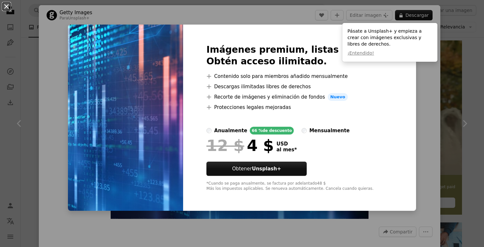  Describe the element at coordinates (225, 146) in the screenshot. I see `span: 12 $` at that location.